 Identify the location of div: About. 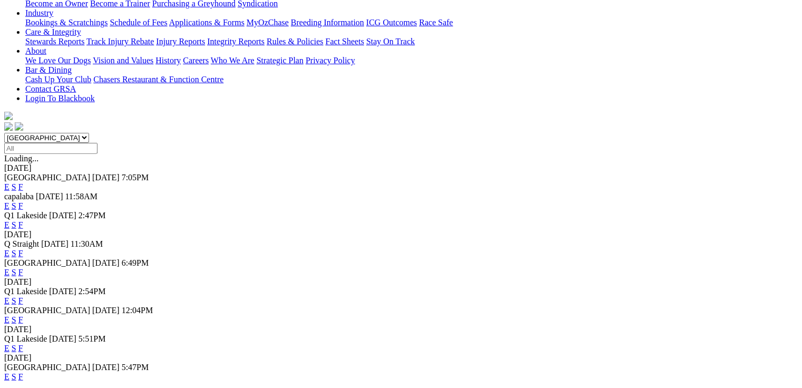
(412, 61).